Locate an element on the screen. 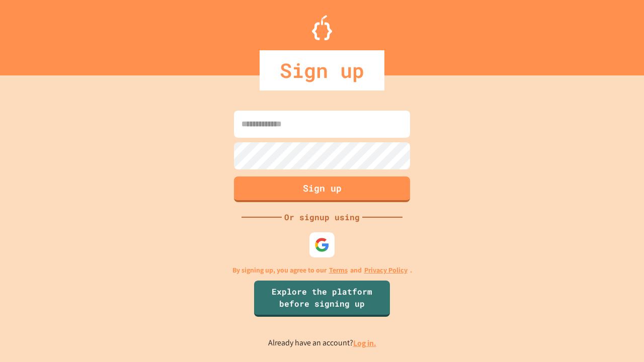 Image resolution: width=644 pixels, height=362 pixels. img: google-icon.svg is located at coordinates (322, 245).